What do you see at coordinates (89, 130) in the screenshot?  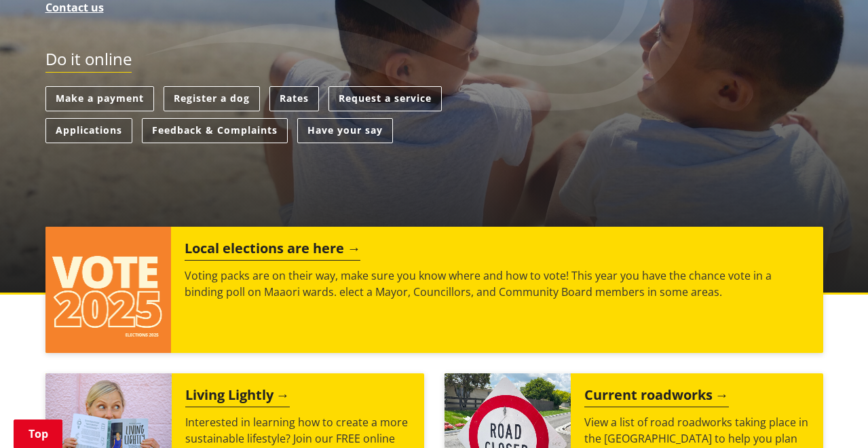 I see `a: Applications` at bounding box center [89, 130].